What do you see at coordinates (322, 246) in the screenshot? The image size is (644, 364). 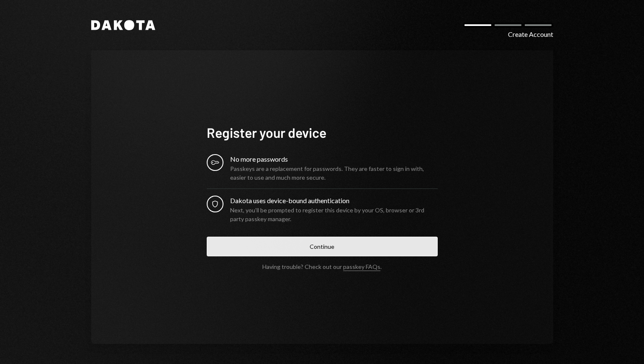 I see `button: Continue` at bounding box center [322, 246].